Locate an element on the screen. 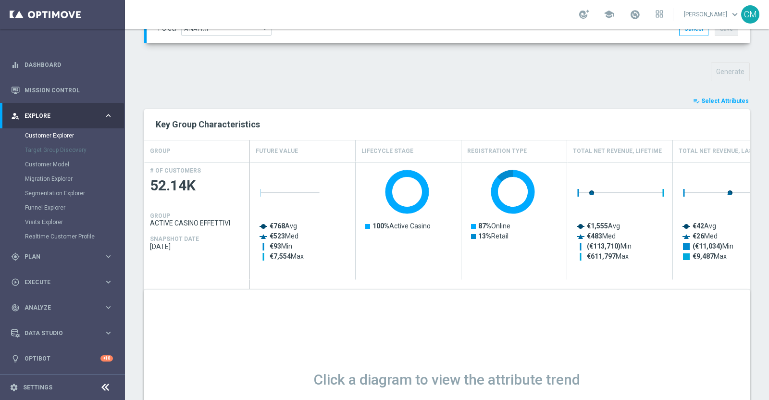 The height and width of the screenshot is (400, 769). tspan: €483 is located at coordinates (594, 236).